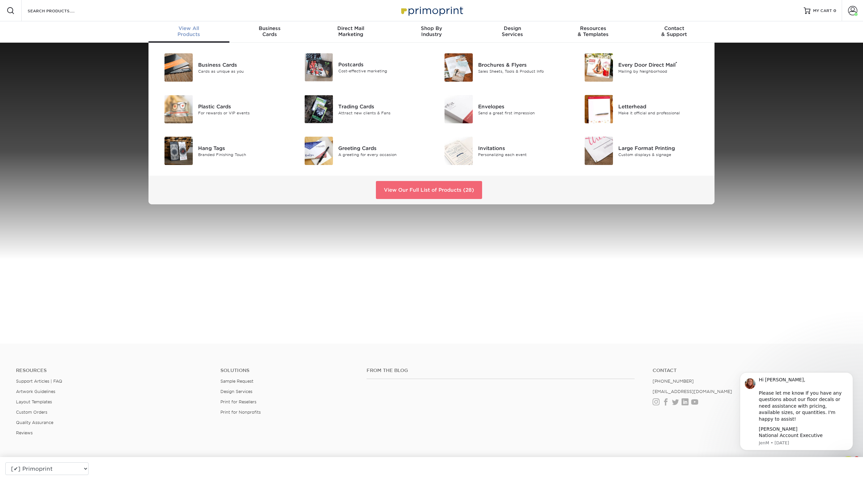  What do you see at coordinates (674, 31) in the screenshot?
I see `div: & Support` at bounding box center [674, 31].